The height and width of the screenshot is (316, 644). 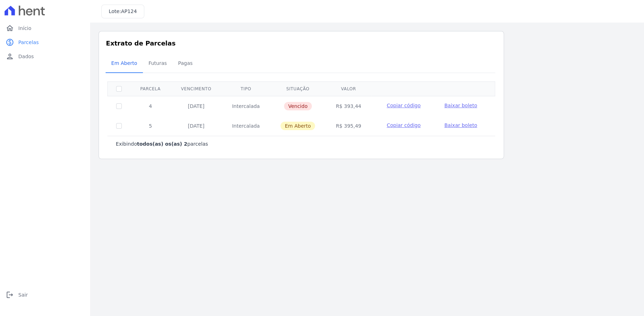 What do you see at coordinates (45, 294) in the screenshot?
I see `a: logoutSair` at bounding box center [45, 294].